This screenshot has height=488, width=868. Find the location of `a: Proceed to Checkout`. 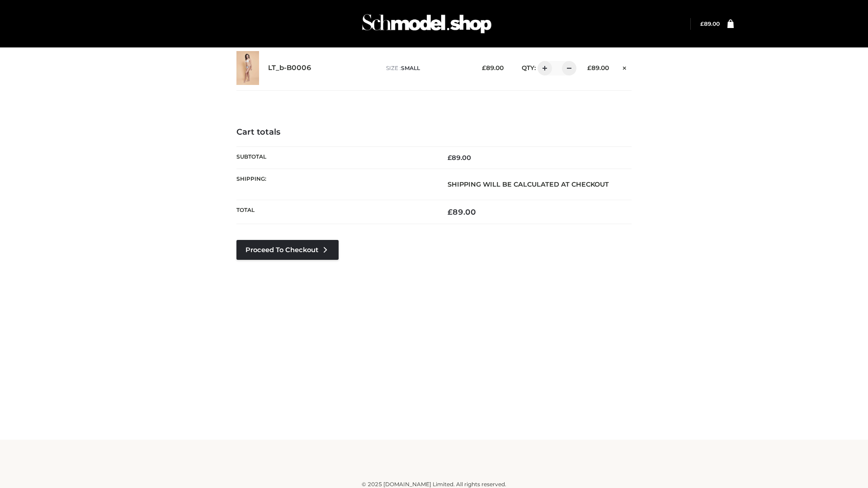

a: Proceed to Checkout is located at coordinates (287, 250).